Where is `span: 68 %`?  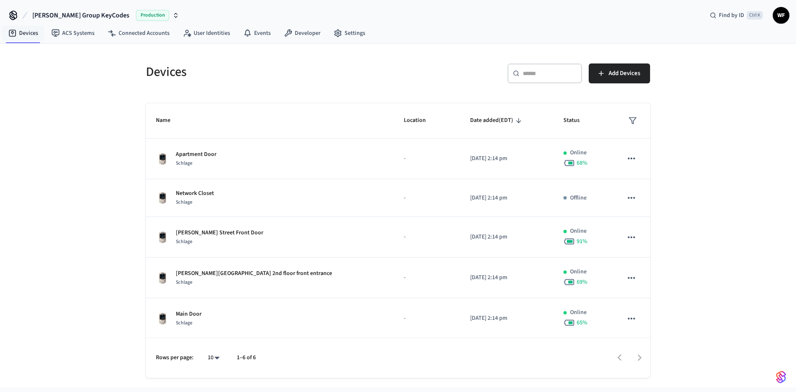 span: 68 % is located at coordinates (582, 163).